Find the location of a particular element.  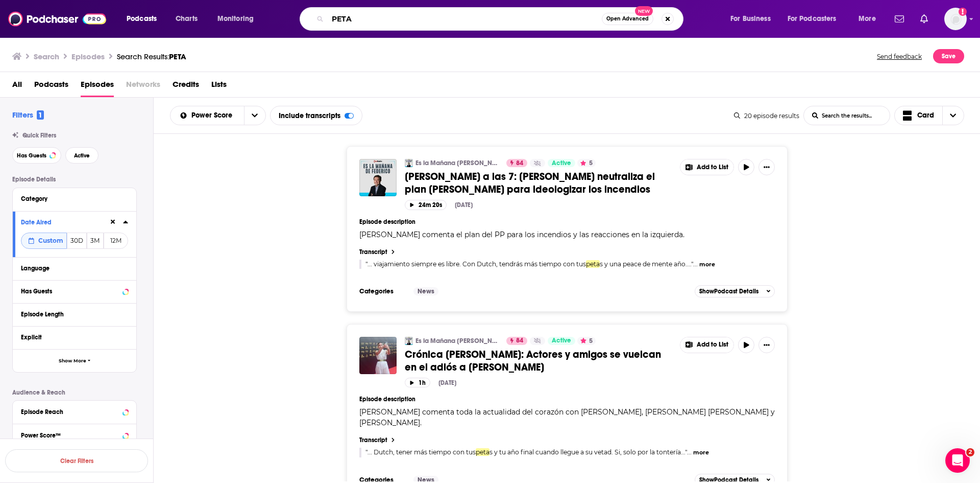

h3: Episodes is located at coordinates (88, 56).